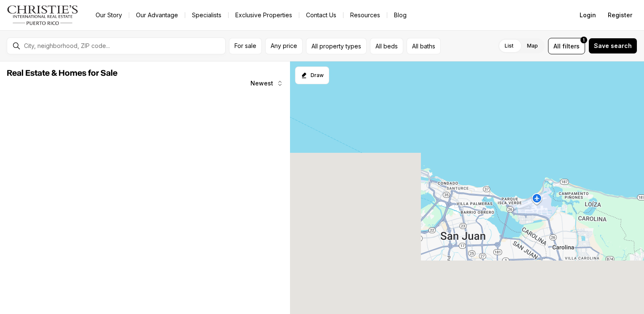  Describe the element at coordinates (588, 15) in the screenshot. I see `span: Login` at that location.